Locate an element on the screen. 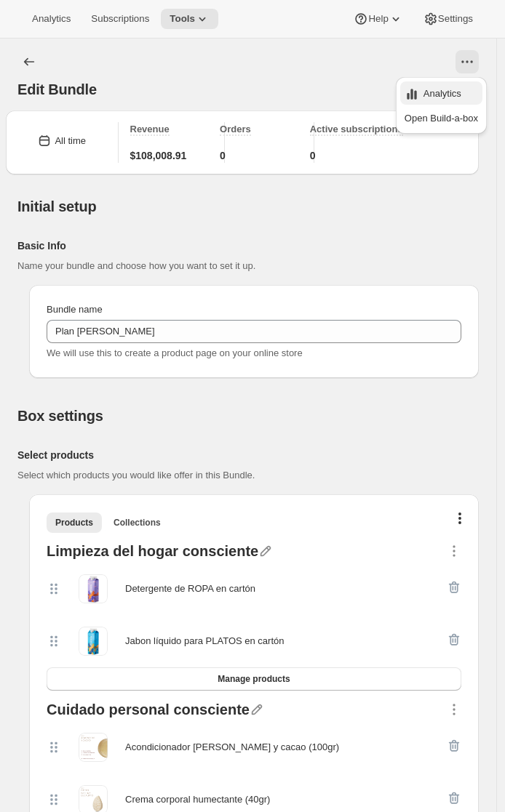 This screenshot has height=812, width=505. img: Acondicionador de almendras y cacao (100gr) is located at coordinates (93, 747).